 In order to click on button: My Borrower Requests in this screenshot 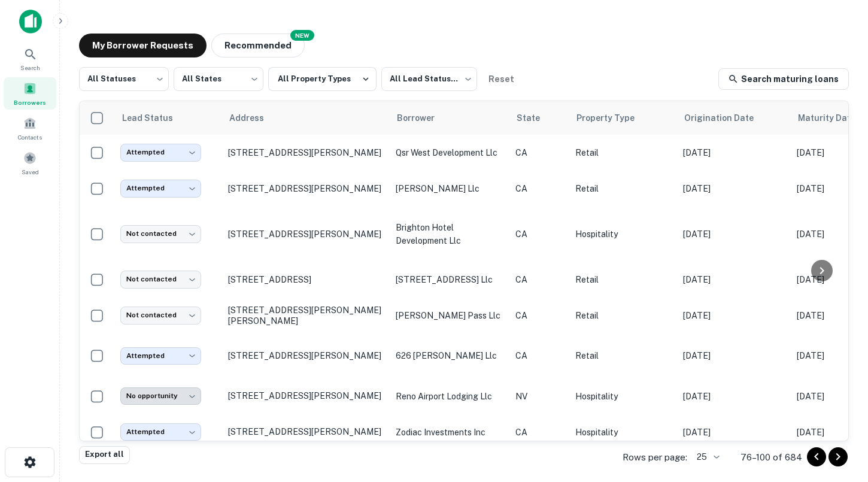, I will do `click(143, 45)`.